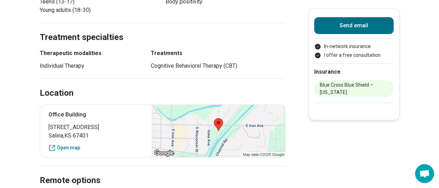 Image resolution: width=439 pixels, height=188 pixels. Describe the element at coordinates (57, 93) in the screenshot. I see `h2: Location` at that location.